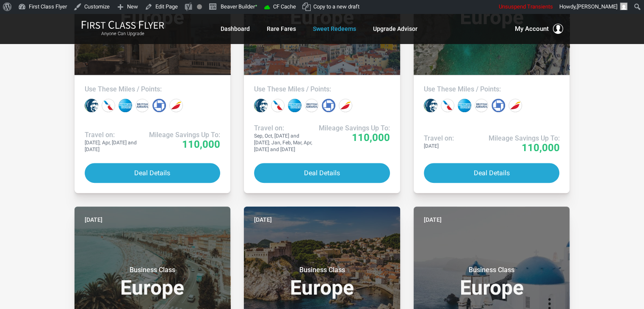  I want to click on span: My Account, so click(532, 29).